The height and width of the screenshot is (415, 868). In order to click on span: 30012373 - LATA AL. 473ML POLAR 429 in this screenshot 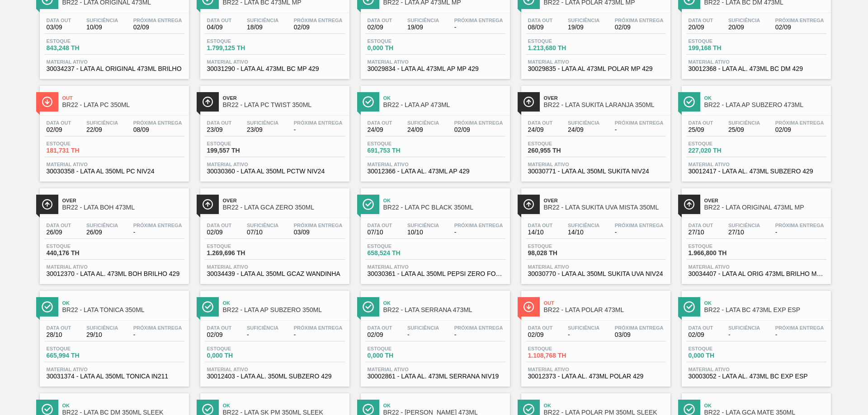, I will do `click(596, 376)`.